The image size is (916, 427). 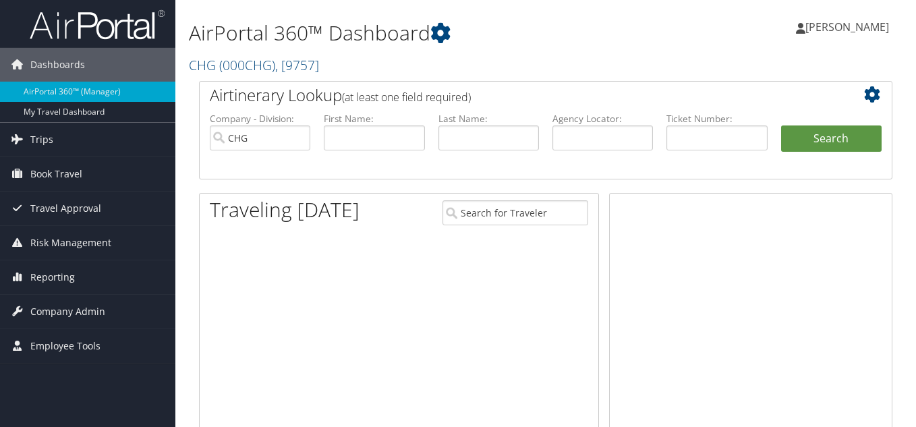 I want to click on label: First Name:, so click(x=374, y=119).